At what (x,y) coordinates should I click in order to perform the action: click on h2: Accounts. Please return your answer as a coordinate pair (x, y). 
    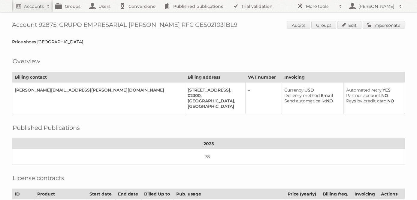
    Looking at the image, I should click on (34, 6).